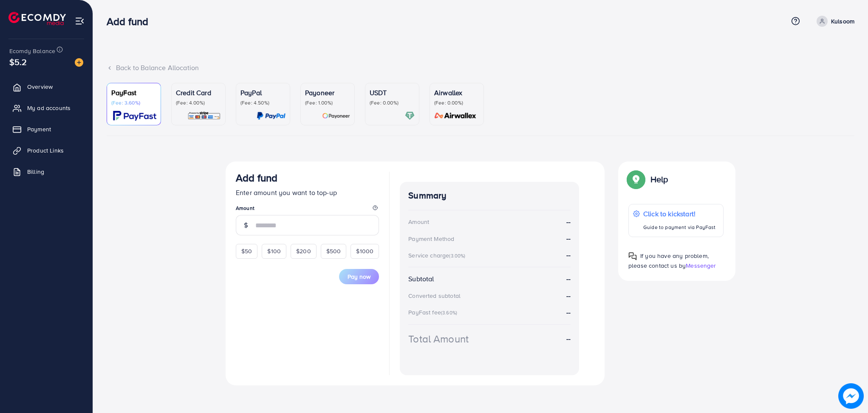 The width and height of the screenshot is (868, 413). What do you see at coordinates (46, 172) in the screenshot?
I see `a: Billing` at bounding box center [46, 172].